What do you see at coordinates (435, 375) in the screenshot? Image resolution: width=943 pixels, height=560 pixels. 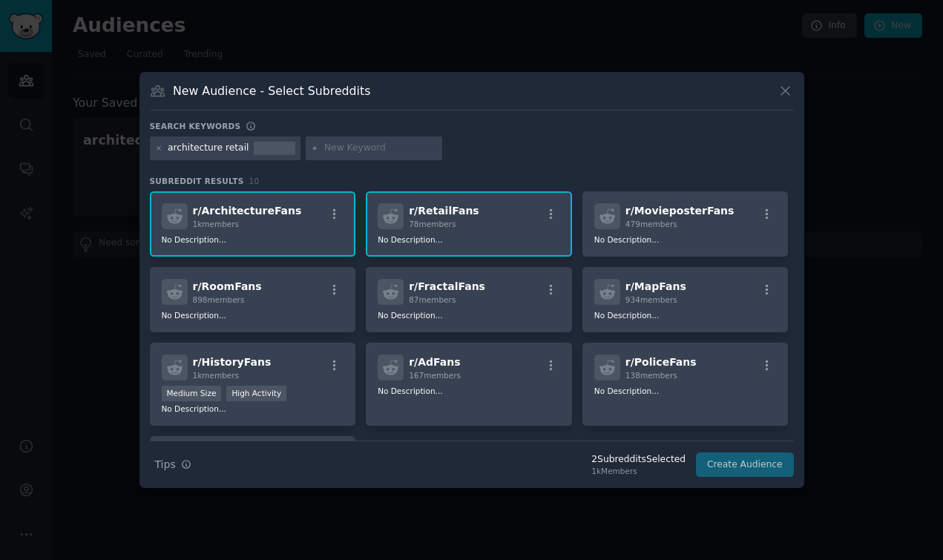 I see `span: 167 members` at bounding box center [435, 375].